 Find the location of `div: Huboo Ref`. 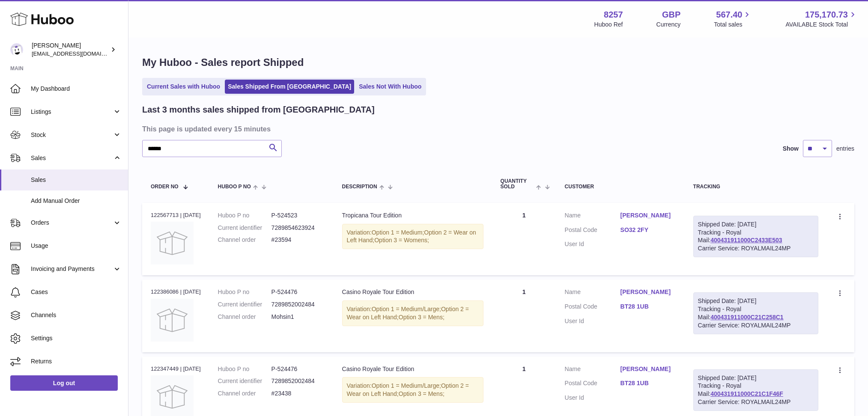

div: Huboo Ref is located at coordinates (608, 24).